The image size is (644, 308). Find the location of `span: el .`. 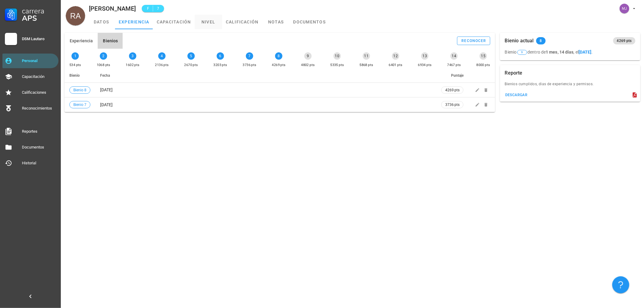

span: el . is located at coordinates (584, 52).